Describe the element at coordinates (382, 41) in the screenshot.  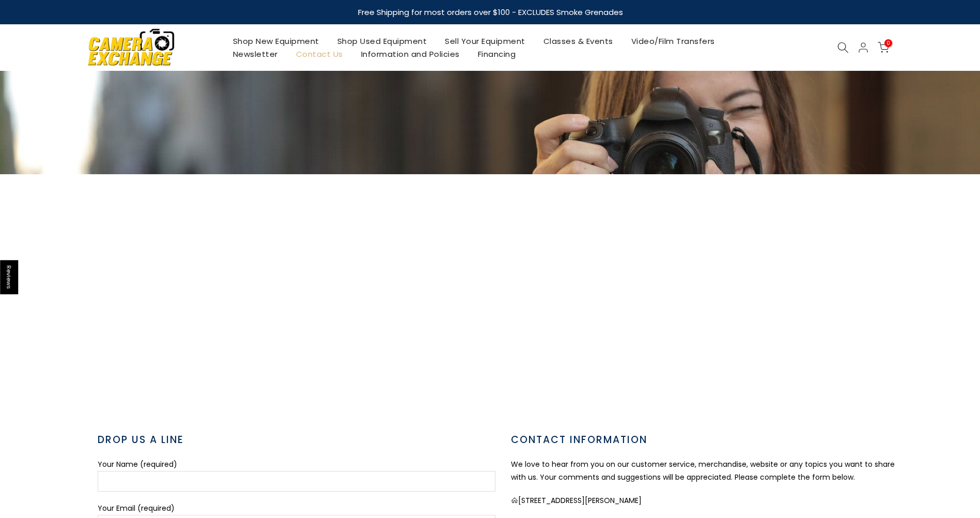
I see `a: Shop Used Equipment` at that location.